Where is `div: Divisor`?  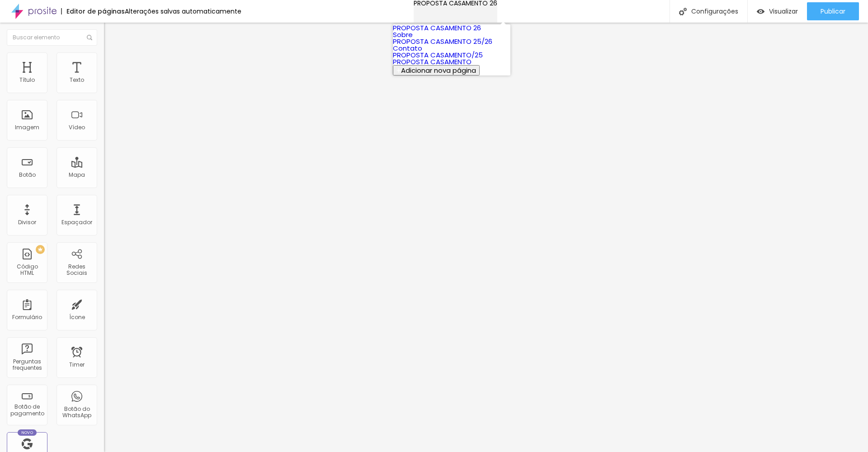
div: Divisor is located at coordinates (27, 223).